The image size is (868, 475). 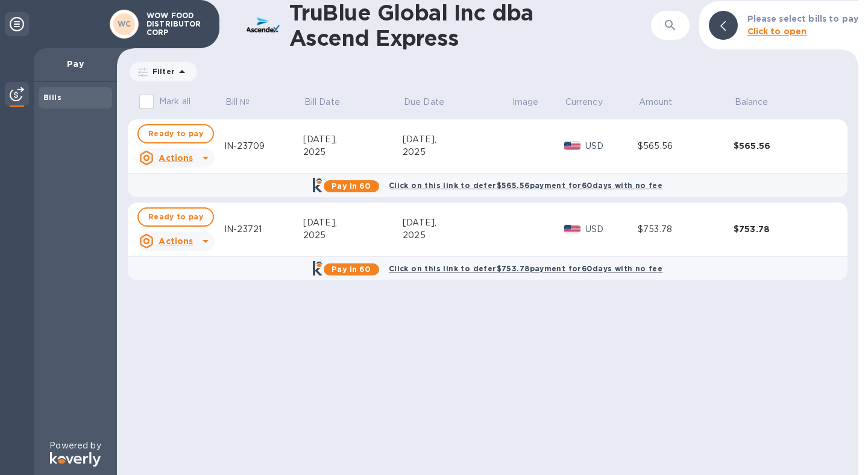 I want to click on div: IN-23709, so click(x=264, y=146).